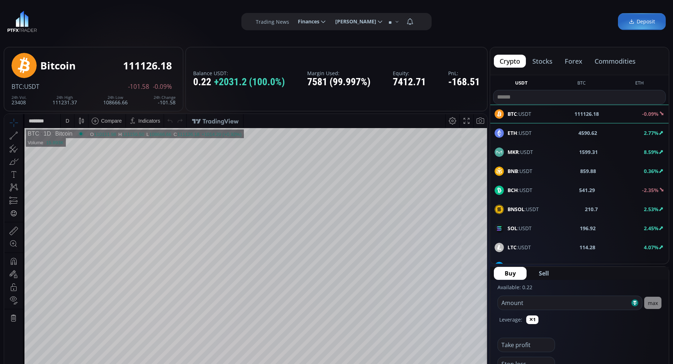 This screenshot has height=364, width=673. I want to click on b: SOL, so click(512, 228).